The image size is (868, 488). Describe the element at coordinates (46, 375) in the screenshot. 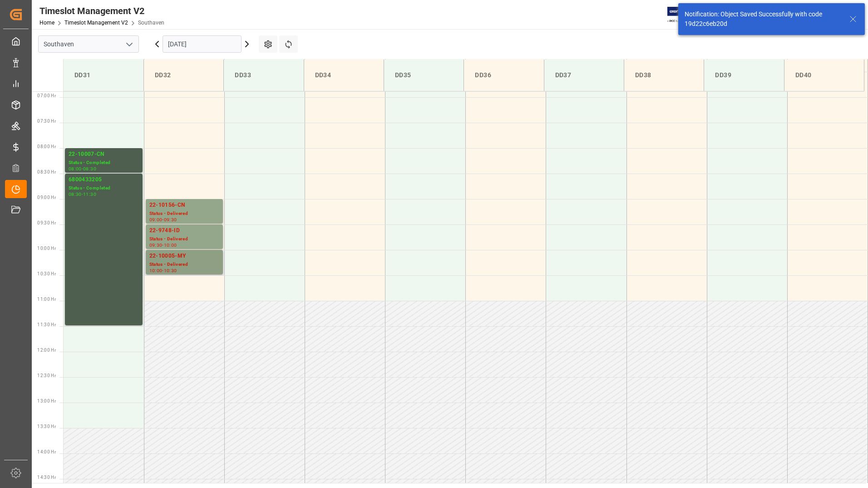

I see `span: 12:30 Hr` at that location.